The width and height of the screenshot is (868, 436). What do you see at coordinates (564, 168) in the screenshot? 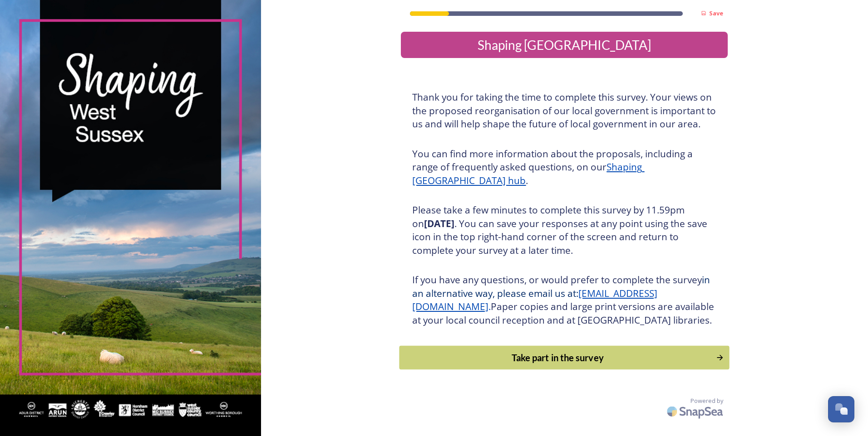
I see `h3: You can find more information about the proposals, including a range of frequently asked question...` at bounding box center [564, 168].